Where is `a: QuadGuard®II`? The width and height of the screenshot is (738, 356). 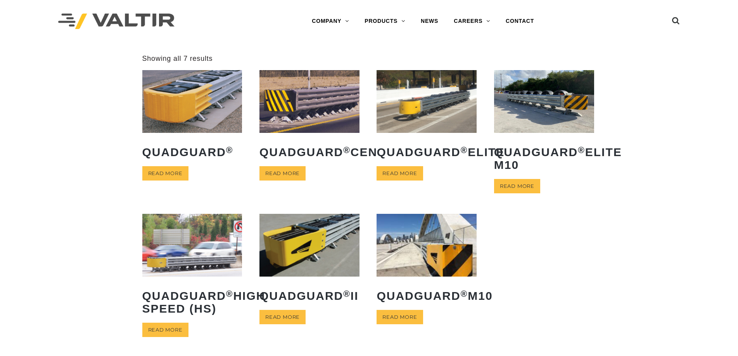
a: QuadGuard®II is located at coordinates (309, 261).